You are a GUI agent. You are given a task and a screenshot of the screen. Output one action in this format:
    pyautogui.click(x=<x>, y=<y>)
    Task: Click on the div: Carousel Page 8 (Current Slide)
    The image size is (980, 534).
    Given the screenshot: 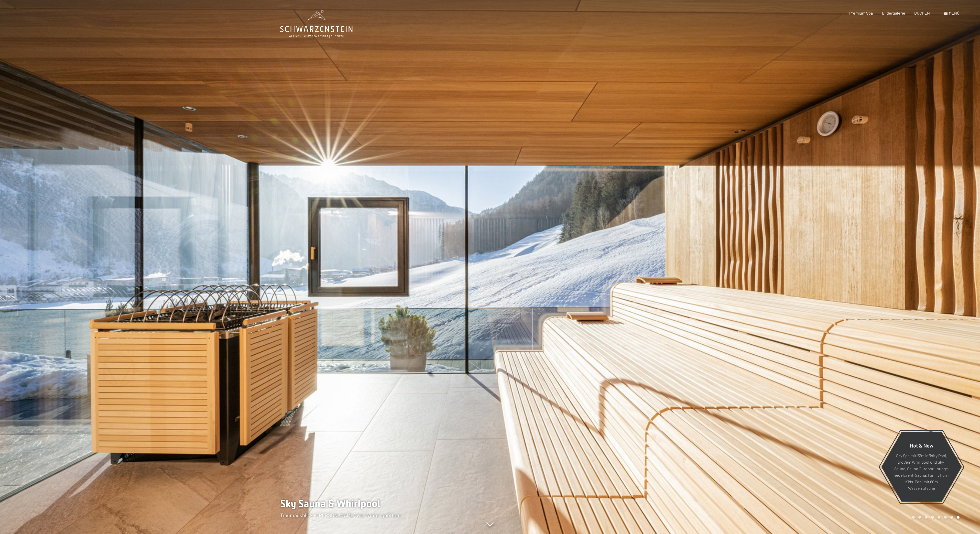 What is the action you would take?
    pyautogui.click(x=958, y=517)
    